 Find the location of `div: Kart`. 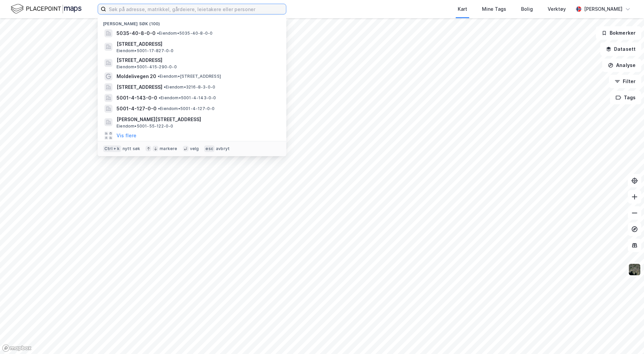

div: Kart is located at coordinates (462, 9).